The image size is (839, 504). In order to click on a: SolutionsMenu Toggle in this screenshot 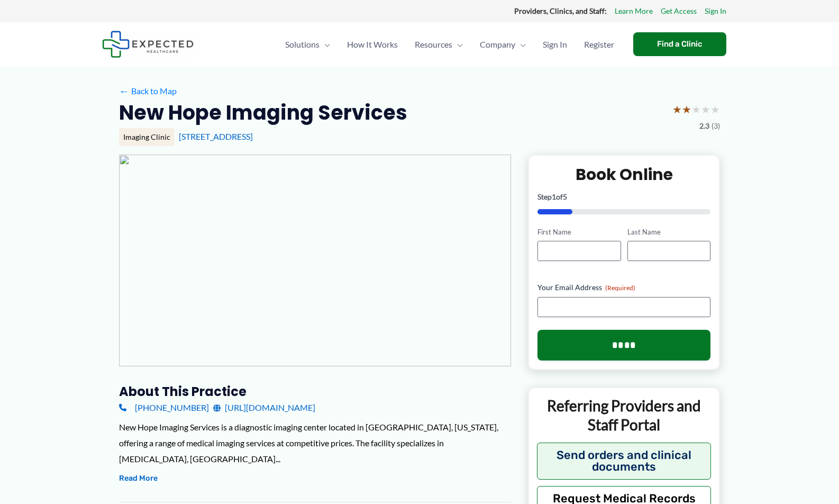, I will do `click(308, 45)`.